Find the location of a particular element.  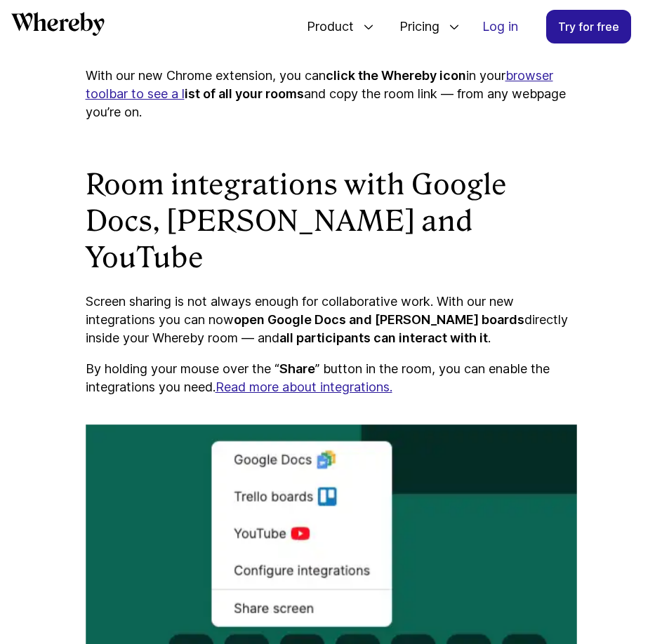

strong: ist of all your rooms is located at coordinates (245, 93).